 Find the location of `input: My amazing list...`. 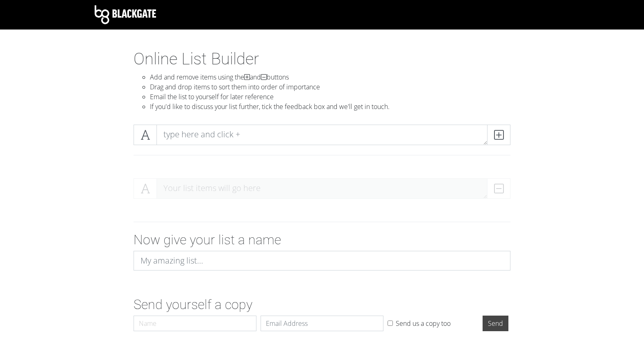

input: My amazing list... is located at coordinates (322, 260).